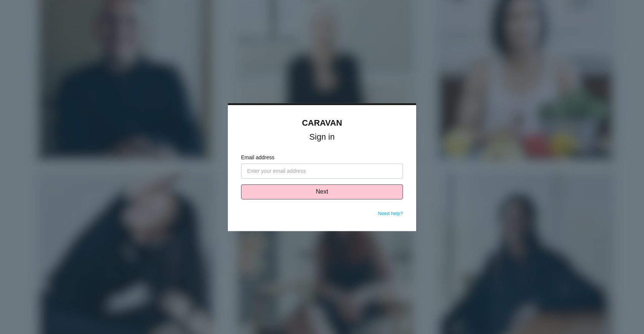 The height and width of the screenshot is (334, 644). What do you see at coordinates (322, 171) in the screenshot?
I see `input: Enter your email address` at bounding box center [322, 171].